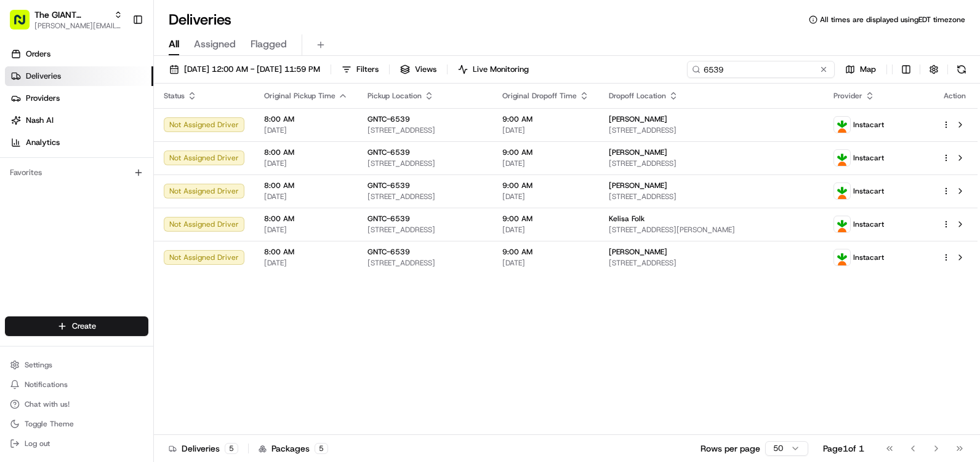 This screenshot has height=462, width=980. I want to click on button: Create, so click(76, 326).